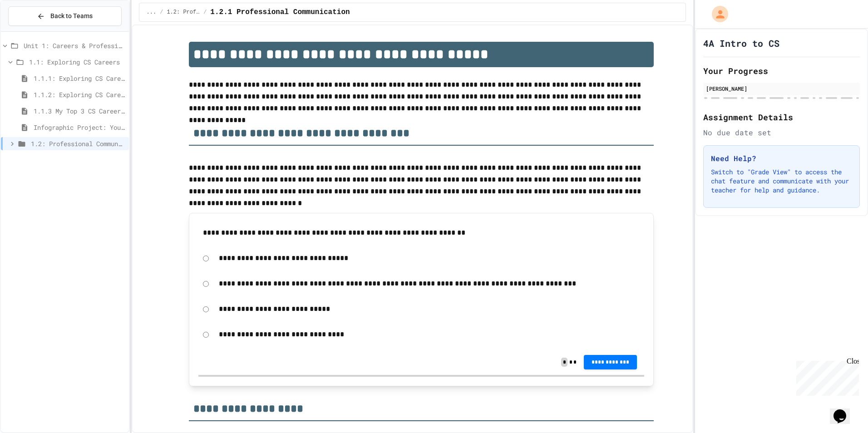  I want to click on span: 1.2.1 Professional Communication, so click(279, 12).